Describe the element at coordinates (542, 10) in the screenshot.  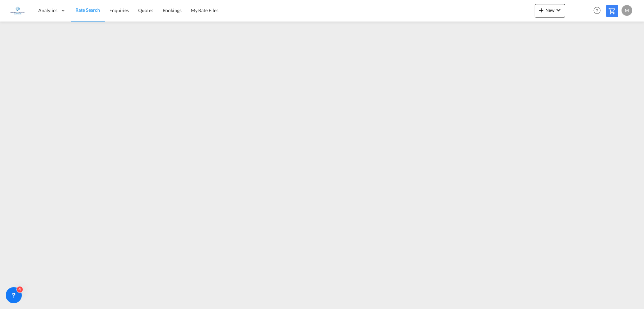
I see `md-icon: icon-plus 400-fg` at that location.